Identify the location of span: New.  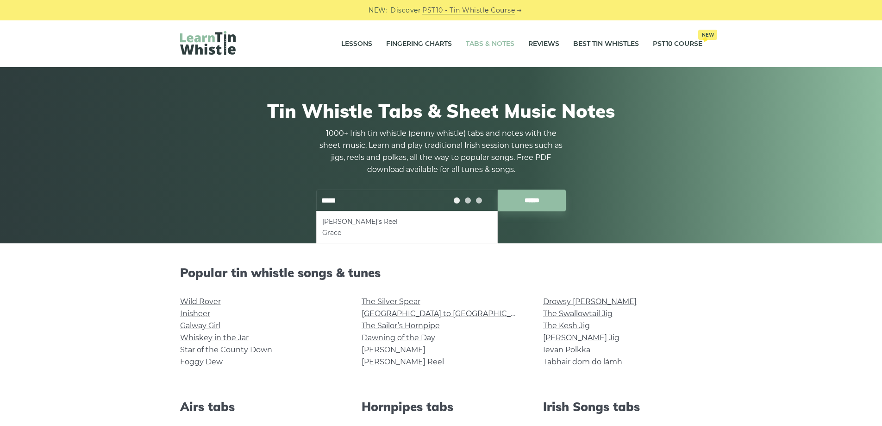
(707, 35).